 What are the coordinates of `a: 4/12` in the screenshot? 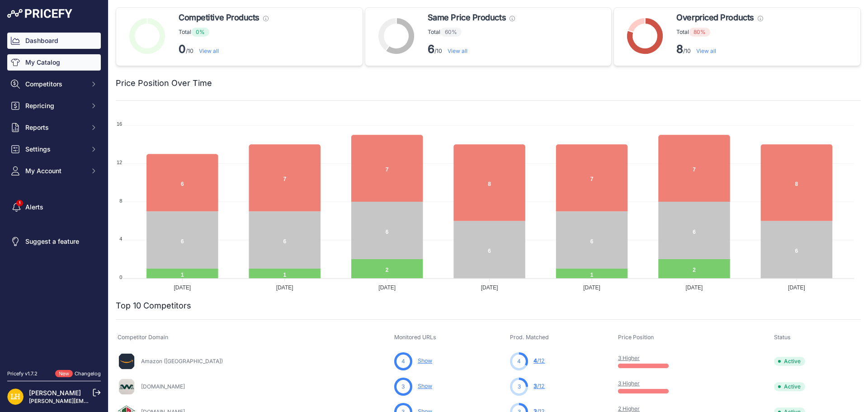 It's located at (539, 360).